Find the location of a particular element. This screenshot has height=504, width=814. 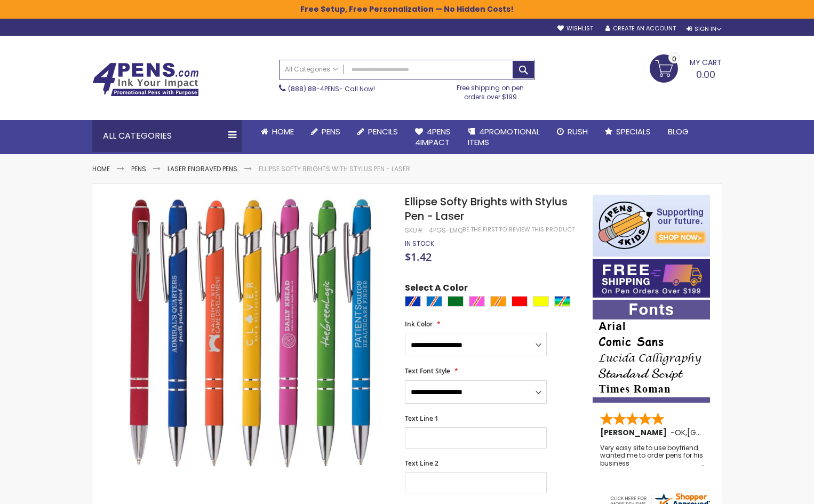

span: Text Font Style is located at coordinates (427, 371).